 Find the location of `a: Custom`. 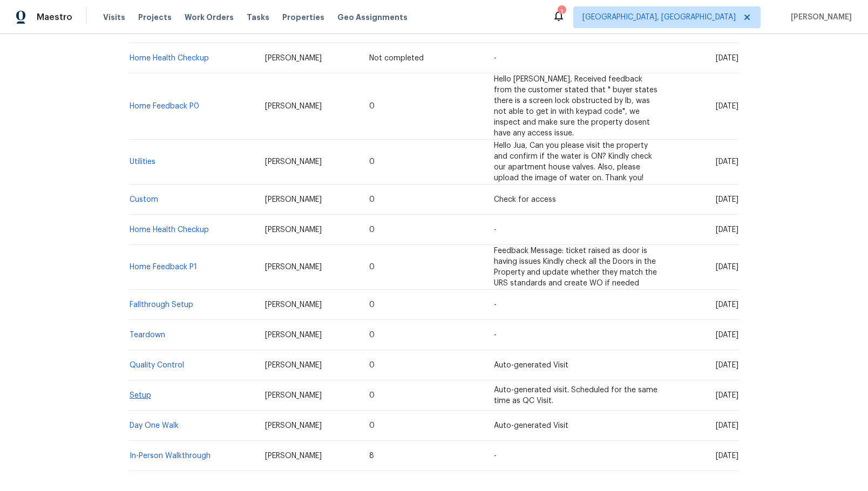

a: Custom is located at coordinates (144, 200).